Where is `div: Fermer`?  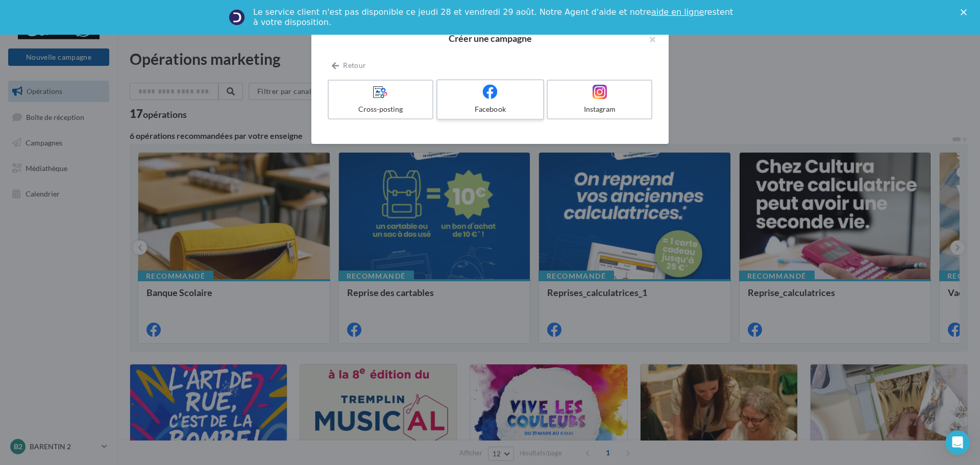 div: Fermer is located at coordinates (966, 12).